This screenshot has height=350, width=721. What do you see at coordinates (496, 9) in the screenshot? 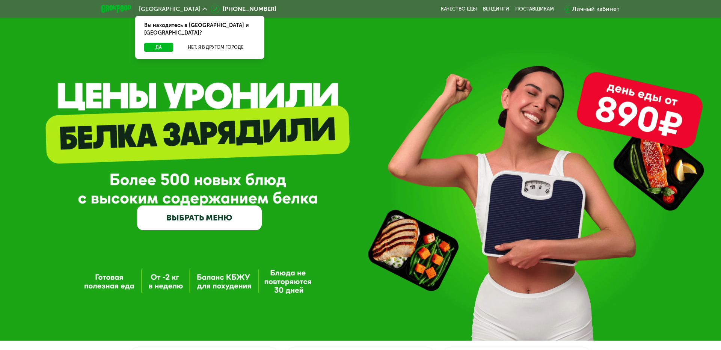
I see `a: Вендинги` at bounding box center [496, 9].